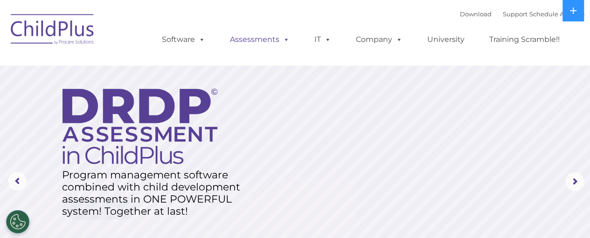  What do you see at coordinates (476, 14) in the screenshot?
I see `a: Download` at bounding box center [476, 14].